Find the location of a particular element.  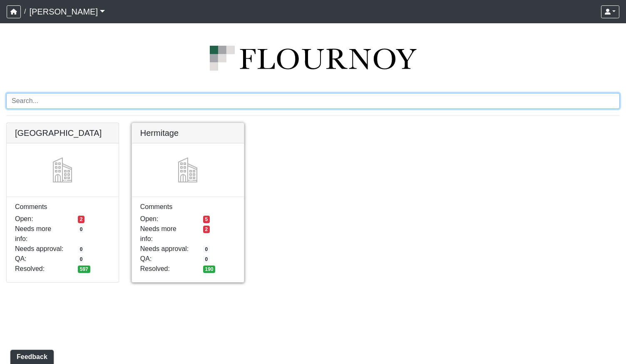

input: Search is located at coordinates (313, 101).